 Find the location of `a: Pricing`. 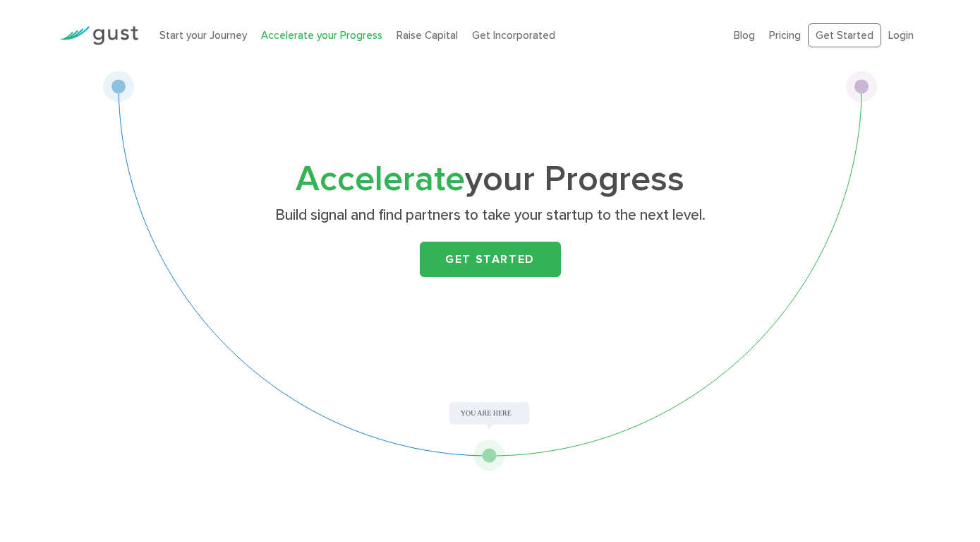

a: Pricing is located at coordinates (785, 35).